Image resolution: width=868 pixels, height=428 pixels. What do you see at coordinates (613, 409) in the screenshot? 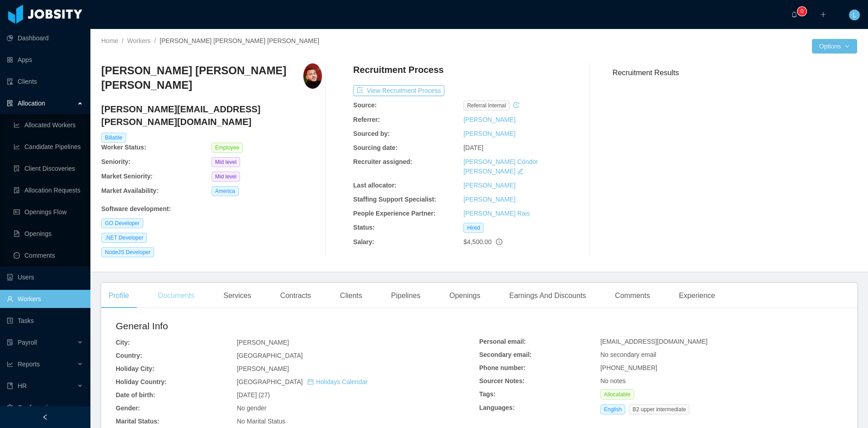
I see `span: English` at bounding box center [613, 409].